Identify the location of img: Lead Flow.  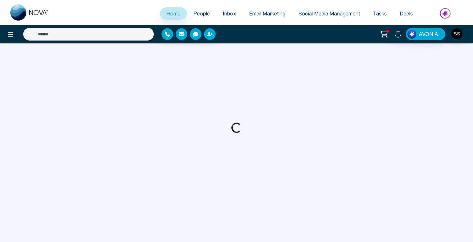
(412, 34).